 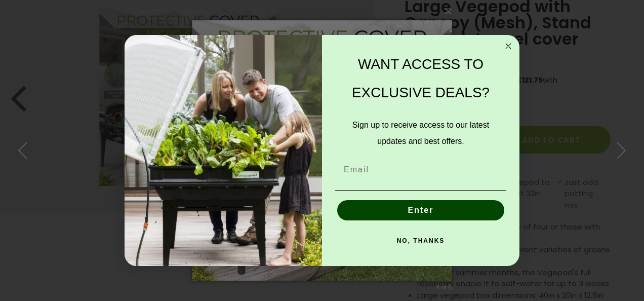 I want to click on img: underline, so click(x=421, y=190).